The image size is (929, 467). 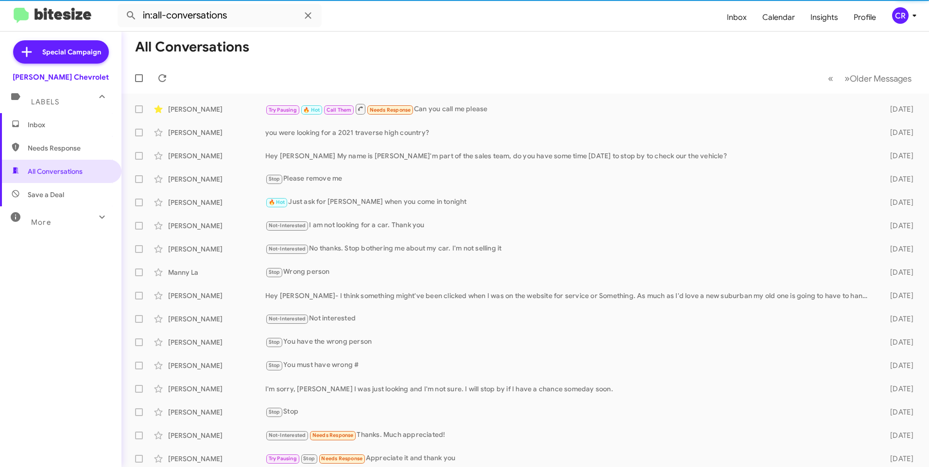 What do you see at coordinates (778, 17) in the screenshot?
I see `span: Calendar` at bounding box center [778, 17].